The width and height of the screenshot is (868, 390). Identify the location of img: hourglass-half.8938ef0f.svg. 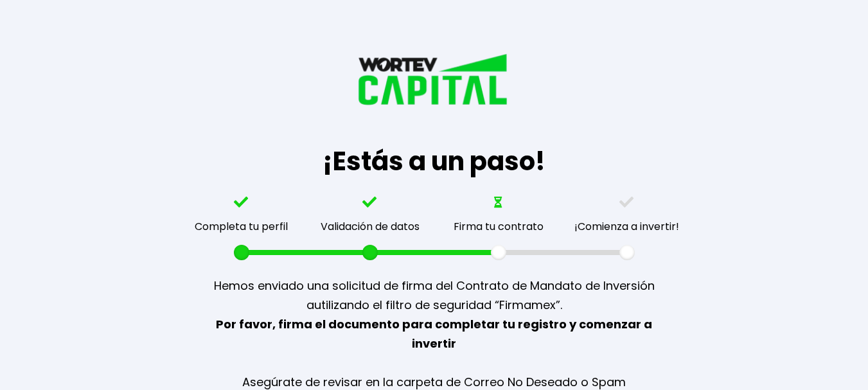
(499, 203).